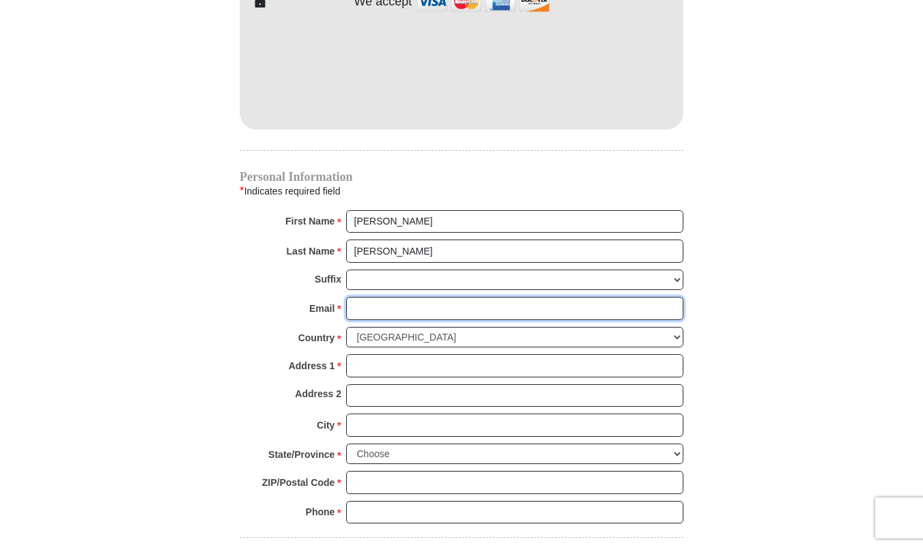  Describe the element at coordinates (328, 279) in the screenshot. I see `strong: Suffix` at that location.